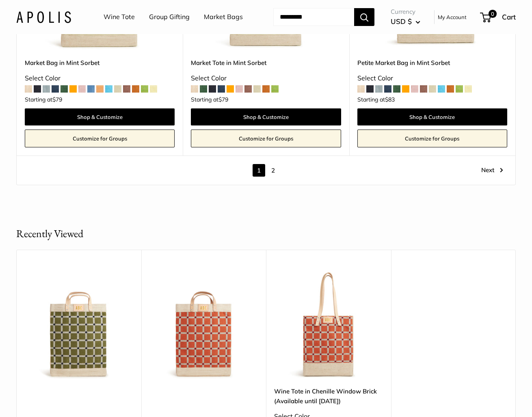 The image size is (532, 417). I want to click on a: My Account, so click(452, 17).